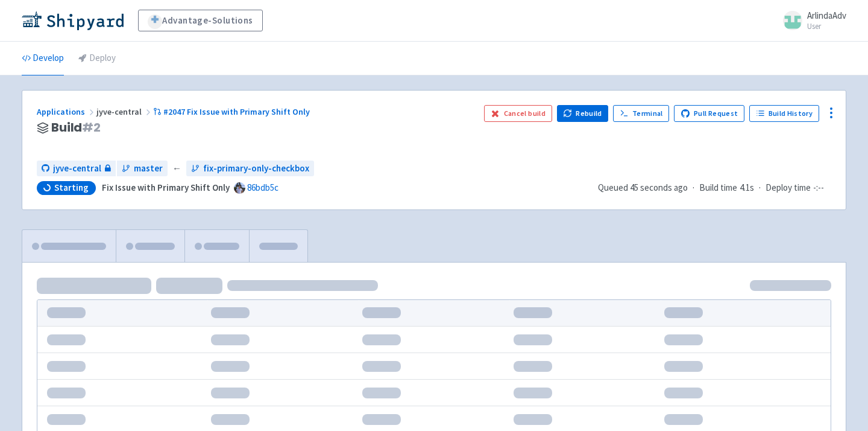 The height and width of the screenshot is (431, 868). What do you see at coordinates (747, 187) in the screenshot?
I see `span: 4.1s` at bounding box center [747, 187].